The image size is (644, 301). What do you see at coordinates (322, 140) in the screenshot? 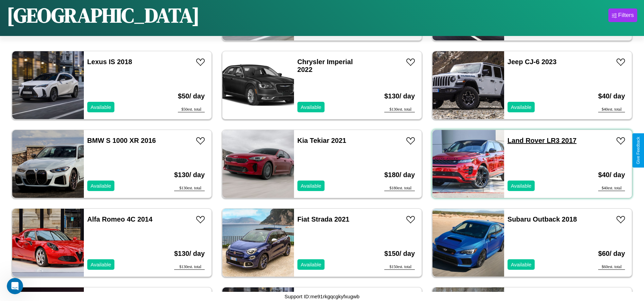
I see `a: Kia Tekiar 2021` at bounding box center [322, 140].